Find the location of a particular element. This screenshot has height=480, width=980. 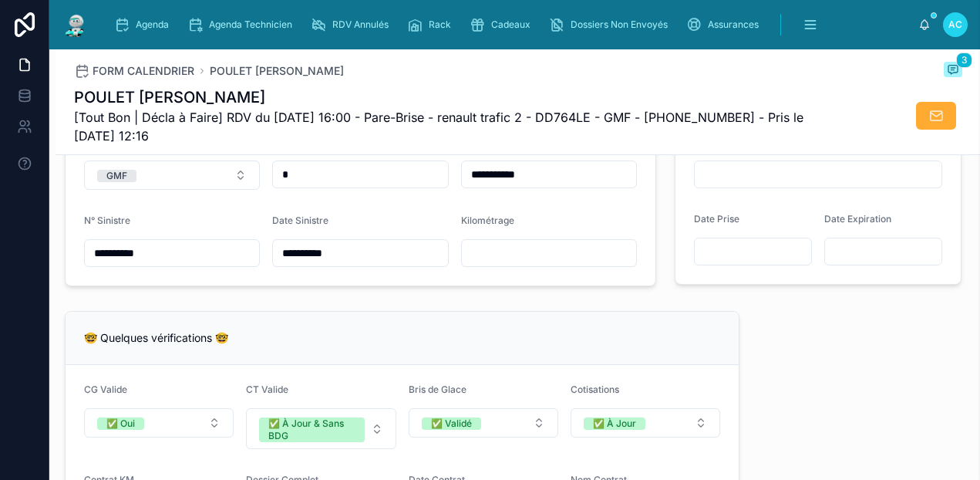

span: Agenda is located at coordinates (152, 25).